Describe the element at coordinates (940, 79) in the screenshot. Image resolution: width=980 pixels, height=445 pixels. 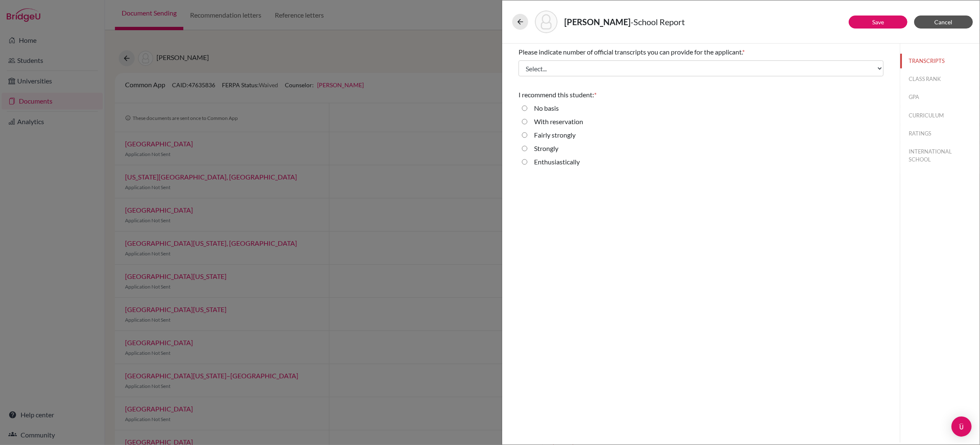
I see `button: CLASS RANK` at that location.